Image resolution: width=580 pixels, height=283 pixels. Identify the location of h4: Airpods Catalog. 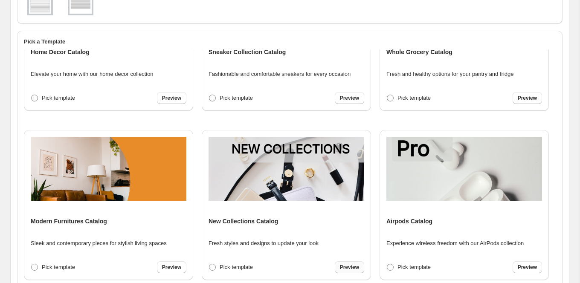
(409, 221).